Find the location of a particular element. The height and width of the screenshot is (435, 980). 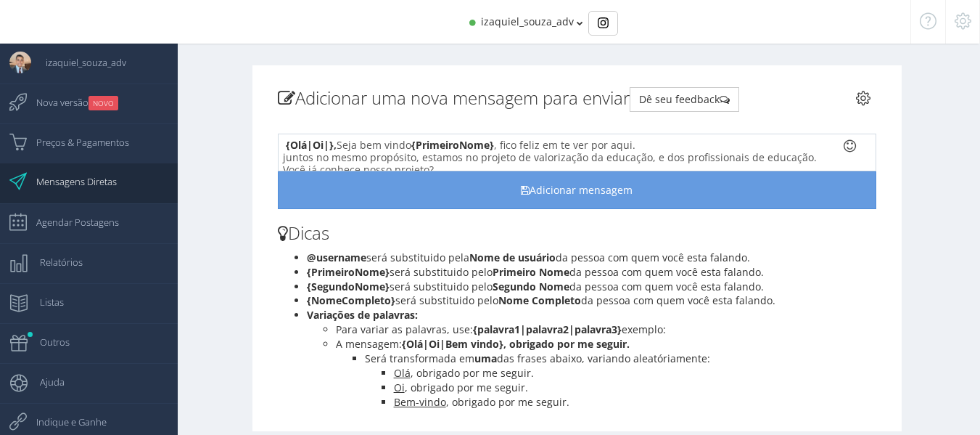

b: {PrimeiroNome} is located at coordinates (348, 272).